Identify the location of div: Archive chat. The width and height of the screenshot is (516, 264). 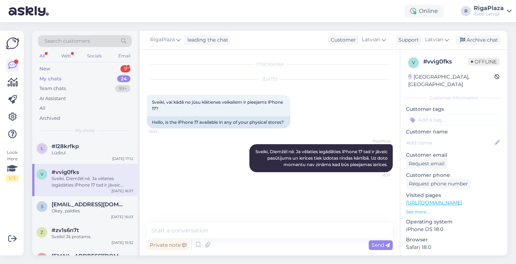
(479, 40).